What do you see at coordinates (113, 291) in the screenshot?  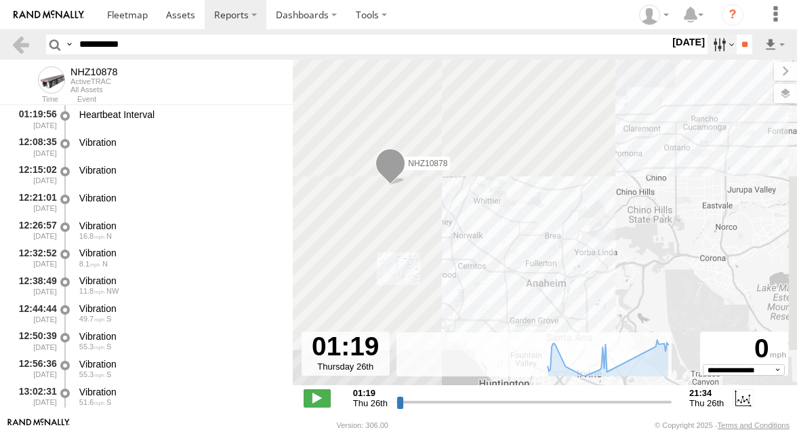 I see `span: Heading: 302` at bounding box center [113, 291].